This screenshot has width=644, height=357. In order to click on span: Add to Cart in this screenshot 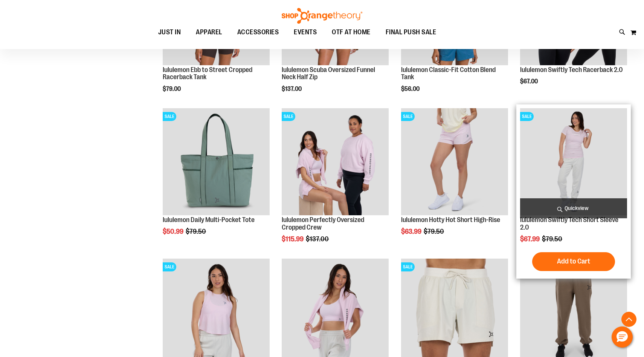, I will do `click(574, 261)`.